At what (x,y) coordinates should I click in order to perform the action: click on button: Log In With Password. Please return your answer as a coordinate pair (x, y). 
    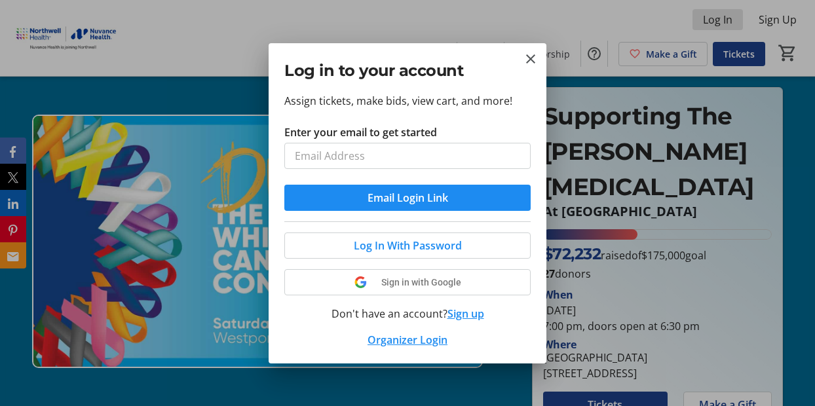
    Looking at the image, I should click on (407, 246).